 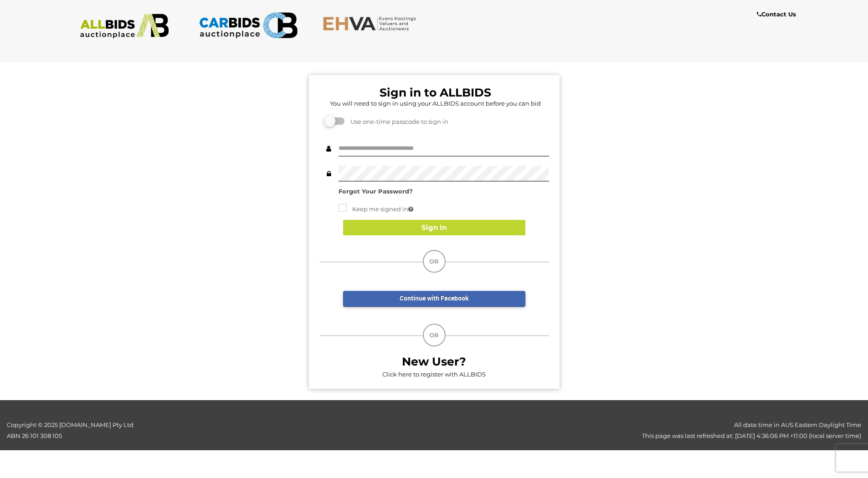 What do you see at coordinates (434, 361) in the screenshot?
I see `b: New User?` at bounding box center [434, 361].